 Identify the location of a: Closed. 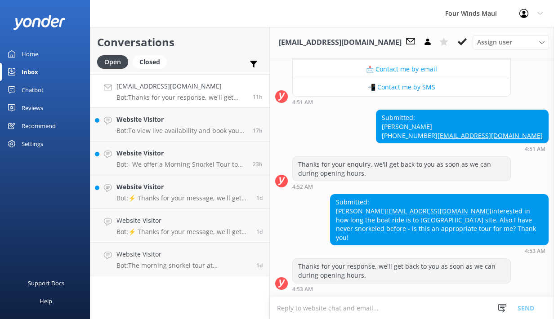
(152, 62).